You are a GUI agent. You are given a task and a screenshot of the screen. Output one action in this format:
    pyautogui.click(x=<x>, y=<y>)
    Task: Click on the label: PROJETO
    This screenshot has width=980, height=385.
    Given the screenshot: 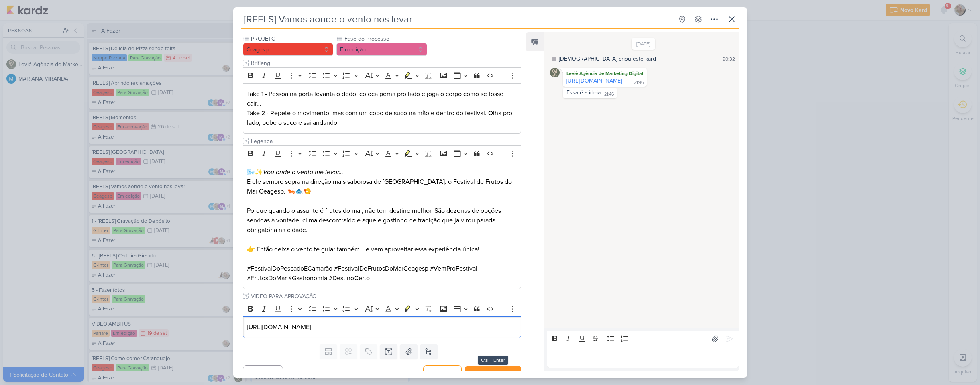 What is the action you would take?
    pyautogui.click(x=292, y=38)
    